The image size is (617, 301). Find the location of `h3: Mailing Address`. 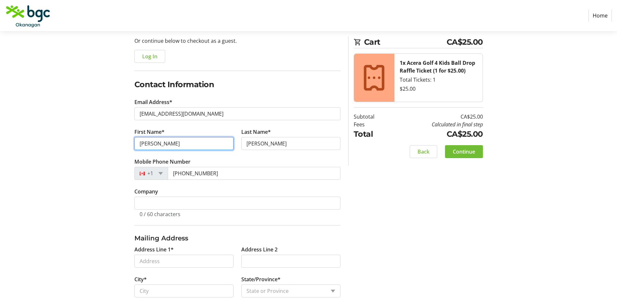

h3: Mailing Address is located at coordinates (237, 238).